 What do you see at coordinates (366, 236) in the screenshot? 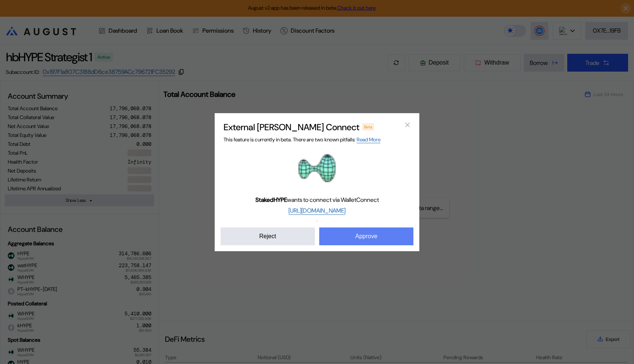
I see `button: Approve` at bounding box center [366, 236].